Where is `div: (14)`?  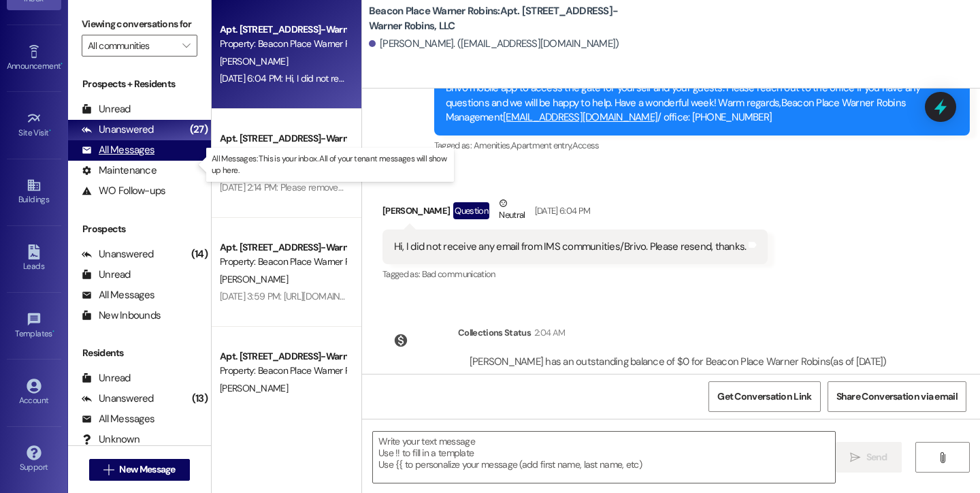 div: (14) is located at coordinates (200, 254).